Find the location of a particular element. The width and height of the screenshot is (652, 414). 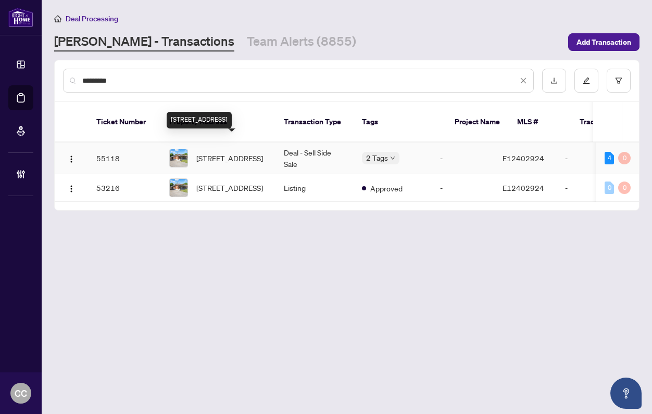

span: down is located at coordinates (393, 158).